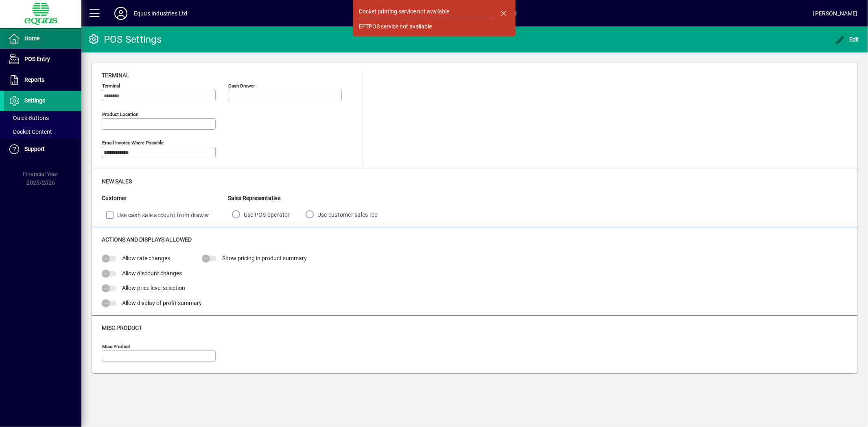  What do you see at coordinates (165, 198) in the screenshot?
I see `div: Customer` at bounding box center [165, 198].